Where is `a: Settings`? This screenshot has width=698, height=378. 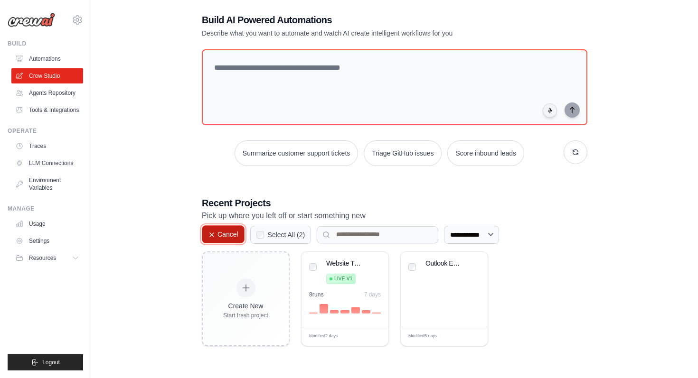
a: Settings is located at coordinates (47, 241).